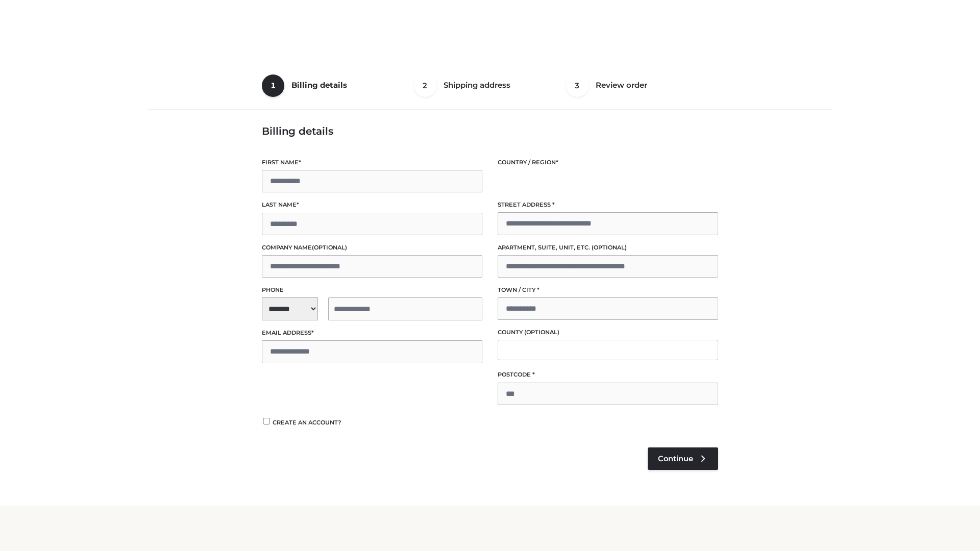 The height and width of the screenshot is (551, 980). Describe the element at coordinates (307, 423) in the screenshot. I see `span: Create an account?` at that location.